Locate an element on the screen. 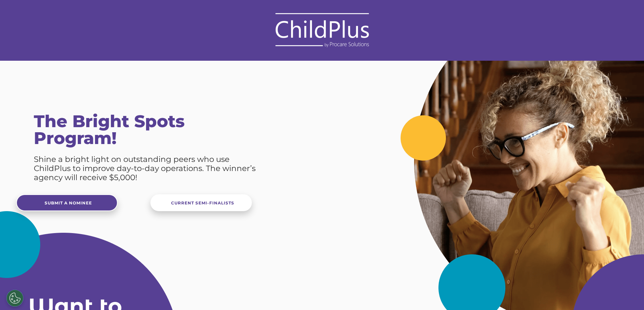 Image resolution: width=644 pixels, height=310 pixels. span: The Bright Spots Program! is located at coordinates (109, 130).